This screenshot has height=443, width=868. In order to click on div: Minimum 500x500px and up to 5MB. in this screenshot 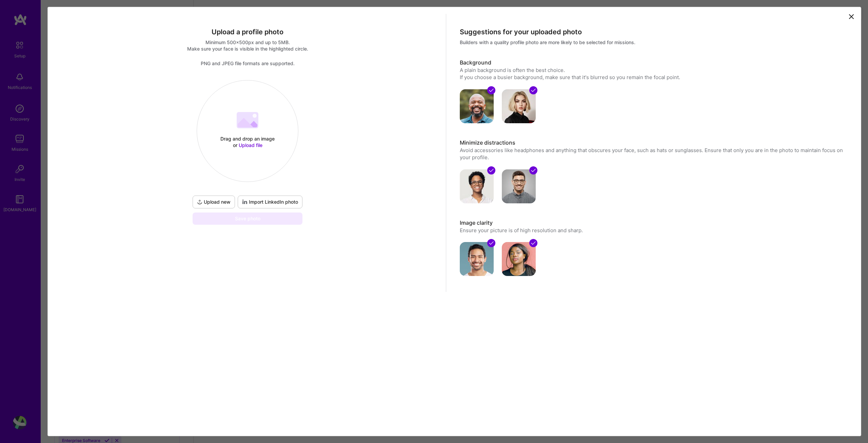, I will do `click(247, 42)`.